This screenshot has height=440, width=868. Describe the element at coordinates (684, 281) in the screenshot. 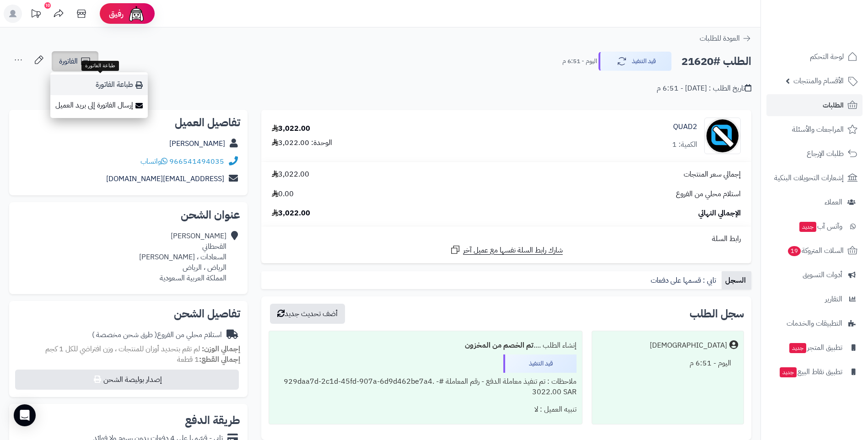

I see `a: تابي : قسمها على دفعات` at that location.